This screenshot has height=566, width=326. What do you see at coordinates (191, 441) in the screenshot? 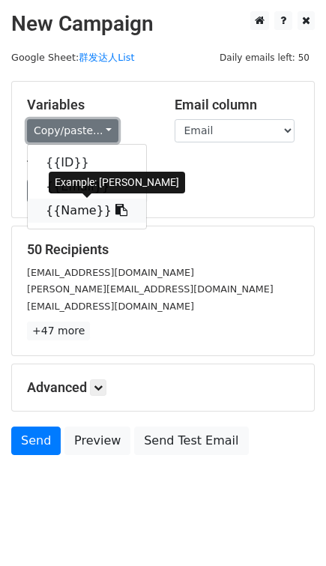
I see `a: Send Test Email` at bounding box center [191, 441].